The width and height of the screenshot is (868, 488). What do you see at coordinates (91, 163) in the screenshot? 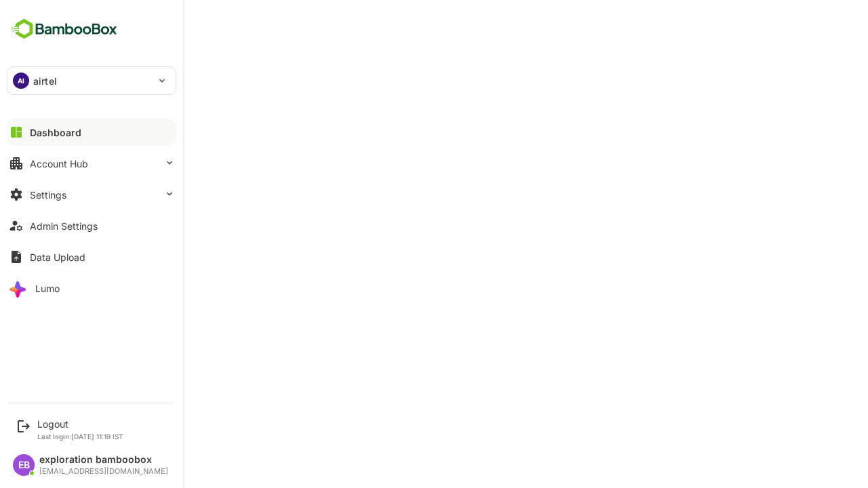
I see `button: Account Hub` at bounding box center [91, 163].